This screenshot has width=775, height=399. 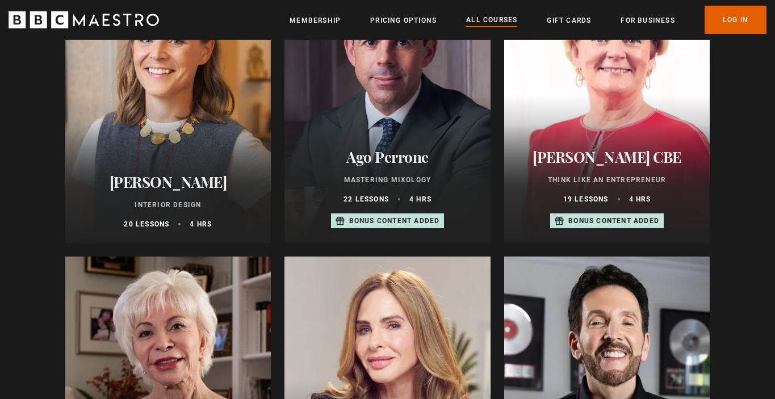 I want to click on a: BBC Maestro, so click(x=83, y=20).